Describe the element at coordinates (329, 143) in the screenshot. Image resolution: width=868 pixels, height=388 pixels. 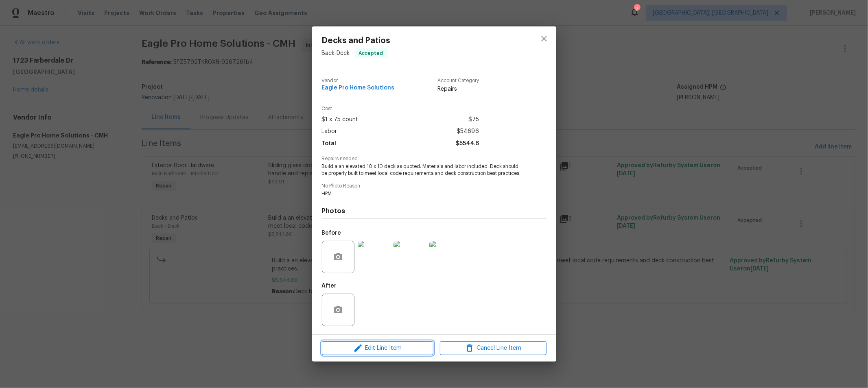
I see `span: Total` at that location.